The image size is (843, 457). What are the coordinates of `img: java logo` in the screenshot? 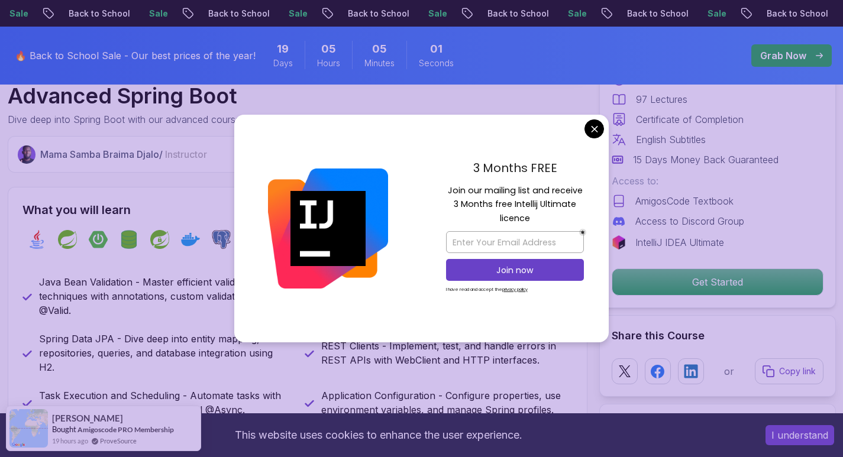 It's located at (37, 240).